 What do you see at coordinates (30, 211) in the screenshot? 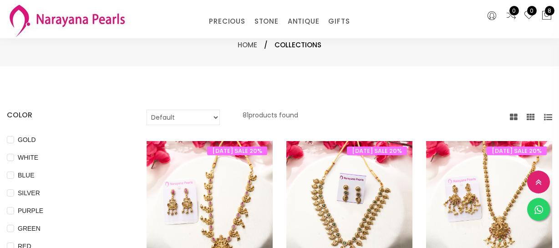
I see `span: PURPLE` at bounding box center [30, 211].